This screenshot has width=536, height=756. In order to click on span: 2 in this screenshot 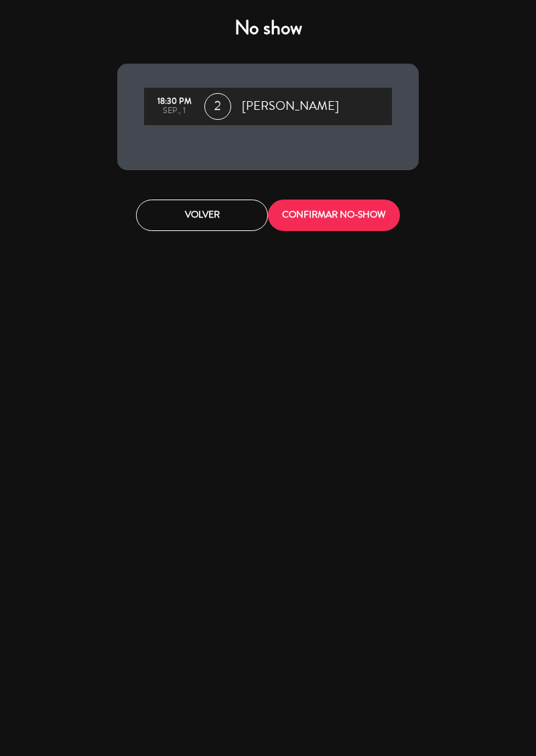, I will do `click(218, 107)`.